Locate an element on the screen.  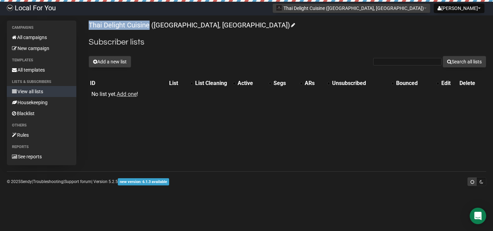
button: Search all lists is located at coordinates (464, 62).